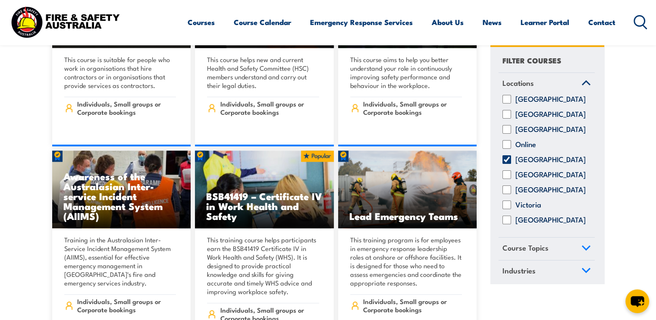 The image size is (656, 320). What do you see at coordinates (637, 301) in the screenshot?
I see `button: chat-button` at bounding box center [637, 301].